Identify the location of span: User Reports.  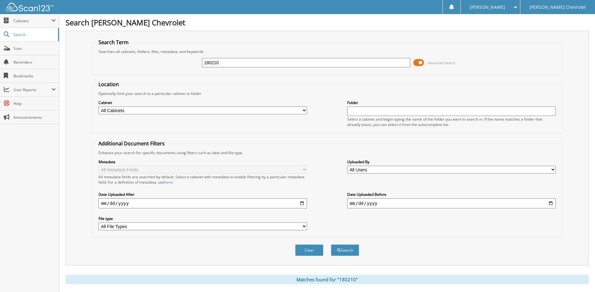
(32, 90).